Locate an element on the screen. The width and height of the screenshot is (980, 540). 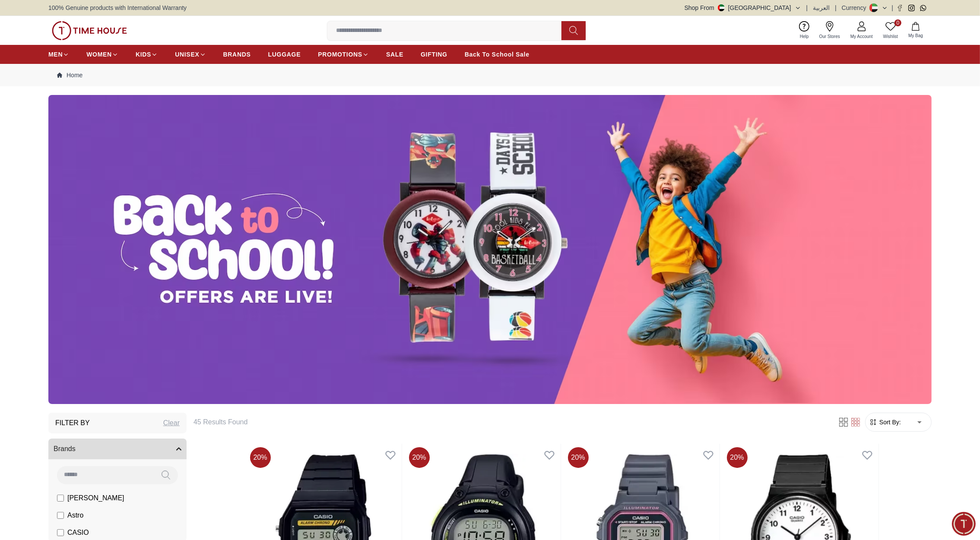
a: 0Wishlist is located at coordinates (891, 30).